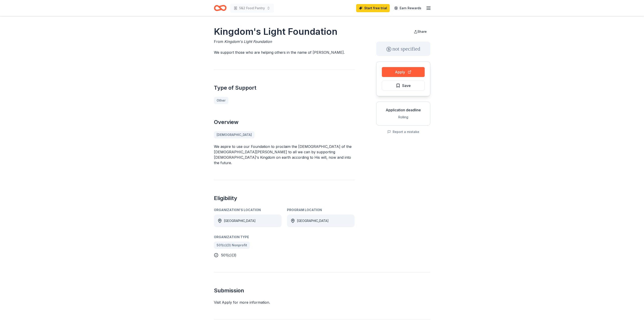  Describe the element at coordinates (284, 198) in the screenshot. I see `h2: Eligibility` at that location.